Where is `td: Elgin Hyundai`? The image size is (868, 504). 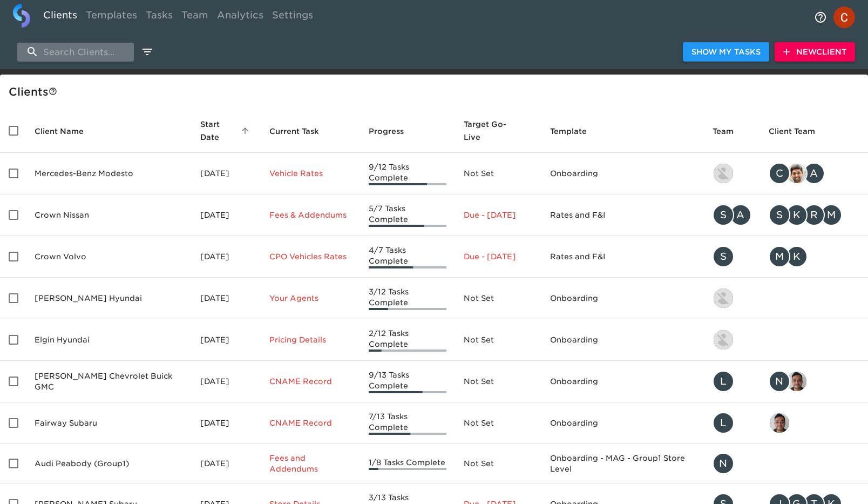
td: Elgin Hyundai is located at coordinates (109, 340).